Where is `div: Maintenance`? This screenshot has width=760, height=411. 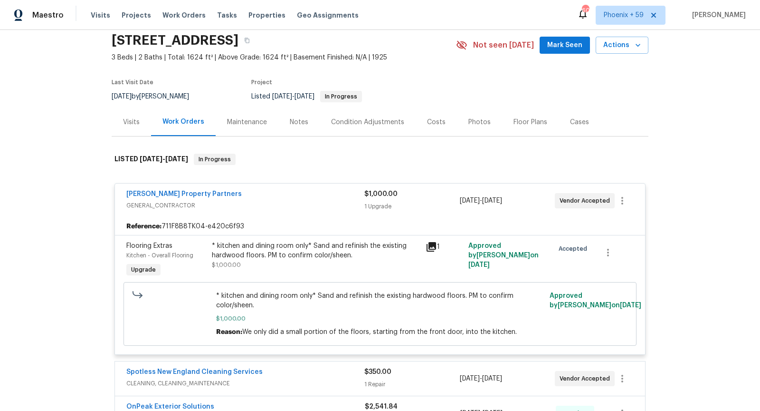 div: Maintenance is located at coordinates (247, 122).